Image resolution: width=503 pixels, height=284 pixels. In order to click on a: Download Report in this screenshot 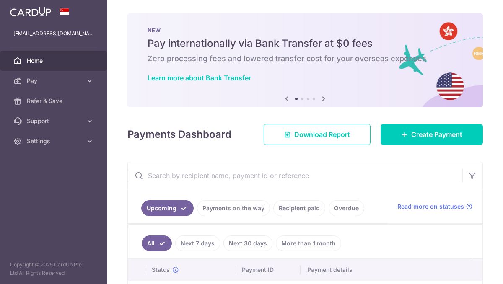, I will do `click(317, 134)`.